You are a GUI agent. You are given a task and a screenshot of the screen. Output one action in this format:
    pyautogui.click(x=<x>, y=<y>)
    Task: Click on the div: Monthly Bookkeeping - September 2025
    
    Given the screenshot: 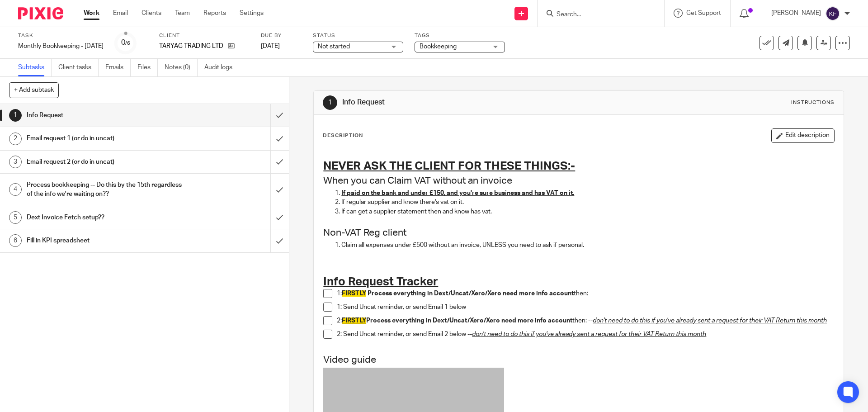 What is the action you would take?
    pyautogui.click(x=60, y=46)
    